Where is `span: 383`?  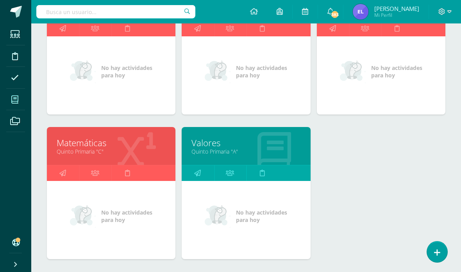
span: 383 is located at coordinates (335, 14).